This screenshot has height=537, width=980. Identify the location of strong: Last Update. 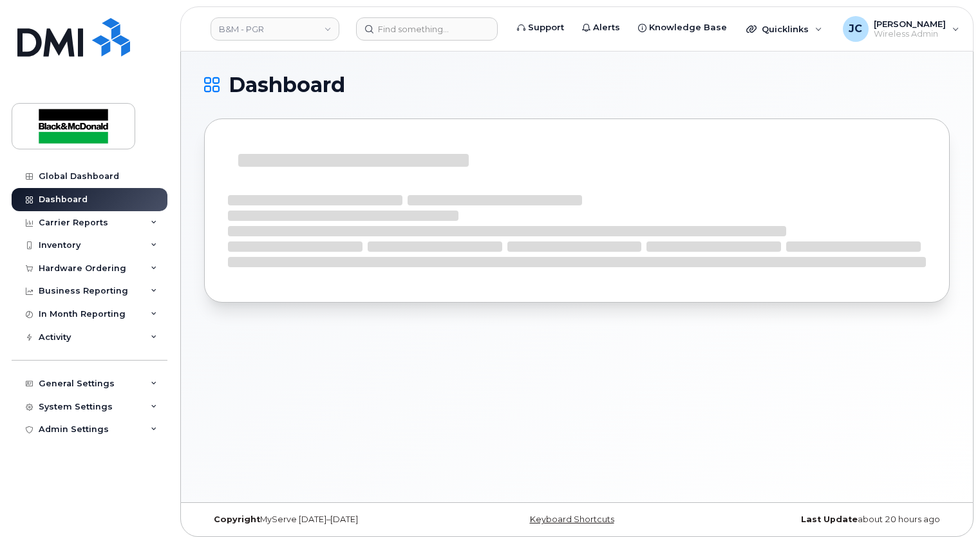
(829, 519).